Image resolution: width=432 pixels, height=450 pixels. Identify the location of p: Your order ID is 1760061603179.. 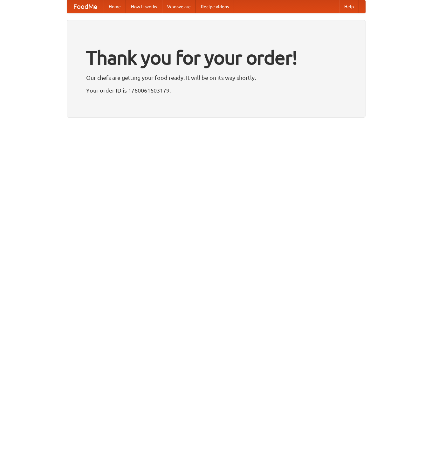
(216, 90).